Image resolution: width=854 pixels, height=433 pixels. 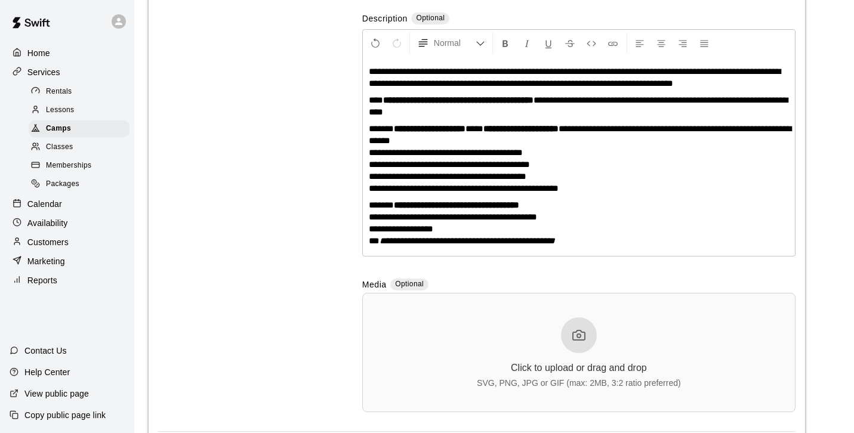 What do you see at coordinates (79, 147) in the screenshot?
I see `div: Classes` at bounding box center [79, 147].